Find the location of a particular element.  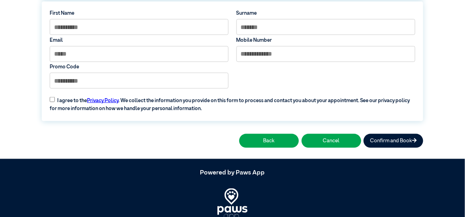

label: Email is located at coordinates (139, 40).